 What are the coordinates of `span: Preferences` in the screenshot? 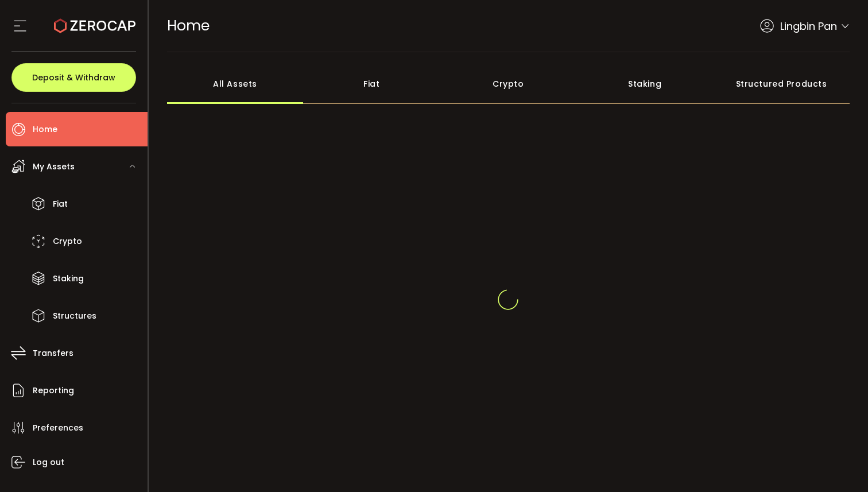 It's located at (58, 428).